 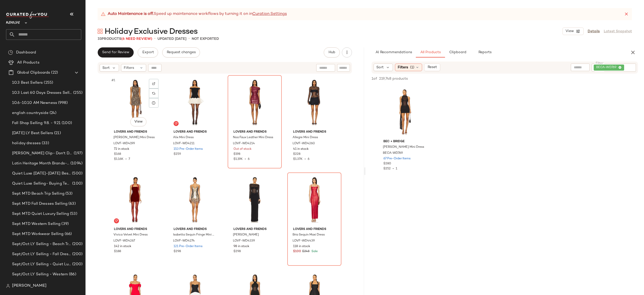 What do you see at coordinates (77, 173) in the screenshot?
I see `span: (500)` at bounding box center [77, 173].